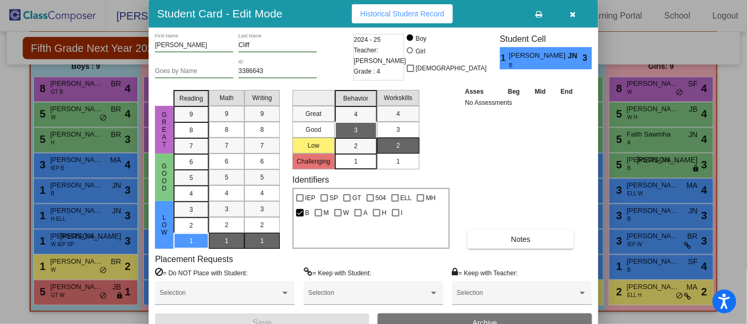 This screenshot has height=324, width=747. Describe the element at coordinates (421, 39) in the screenshot. I see `div: Boy` at that location.